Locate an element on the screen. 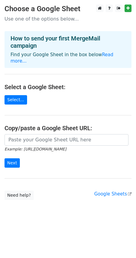 The image size is (136, 258). a: Google Sheets is located at coordinates (113, 194).